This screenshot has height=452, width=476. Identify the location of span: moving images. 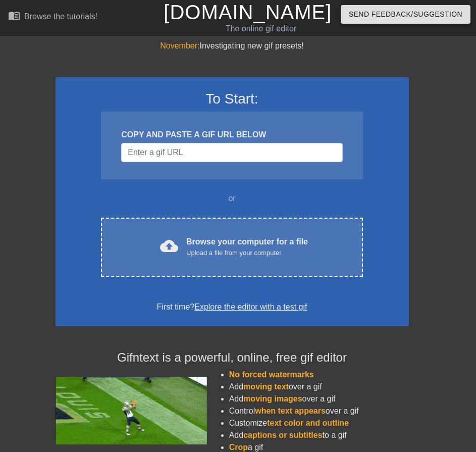
(273, 399).